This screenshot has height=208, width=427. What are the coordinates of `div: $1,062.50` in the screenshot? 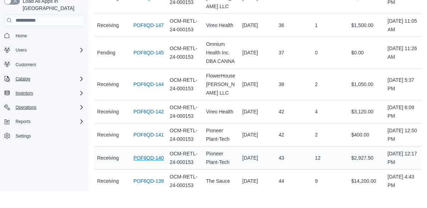 It's located at (367, 15).